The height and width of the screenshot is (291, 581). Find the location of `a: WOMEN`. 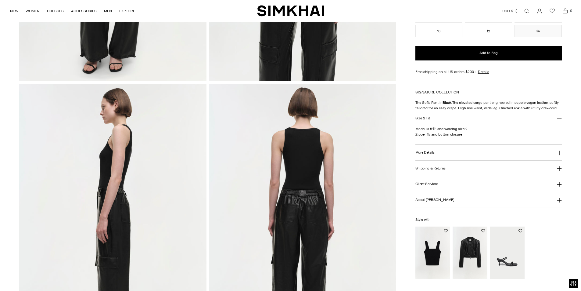

a: WOMEN is located at coordinates (33, 11).